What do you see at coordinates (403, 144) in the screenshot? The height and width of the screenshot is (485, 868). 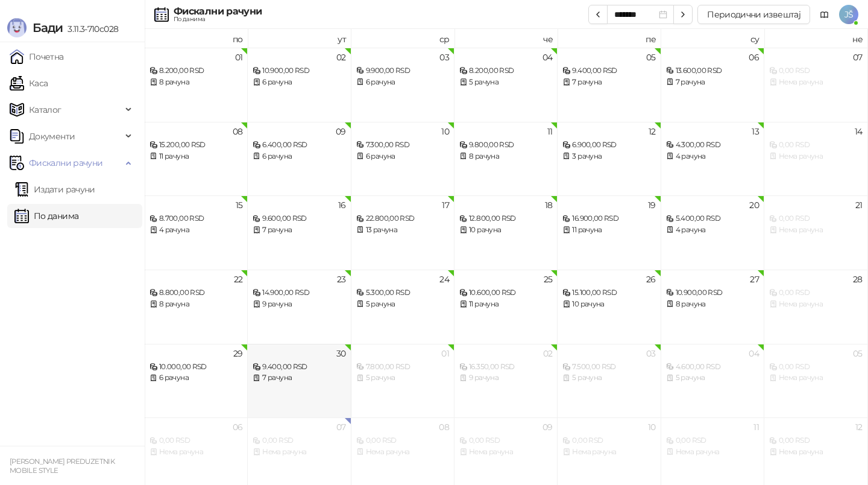 I see `div: 7.300,00 RSD` at bounding box center [403, 144].